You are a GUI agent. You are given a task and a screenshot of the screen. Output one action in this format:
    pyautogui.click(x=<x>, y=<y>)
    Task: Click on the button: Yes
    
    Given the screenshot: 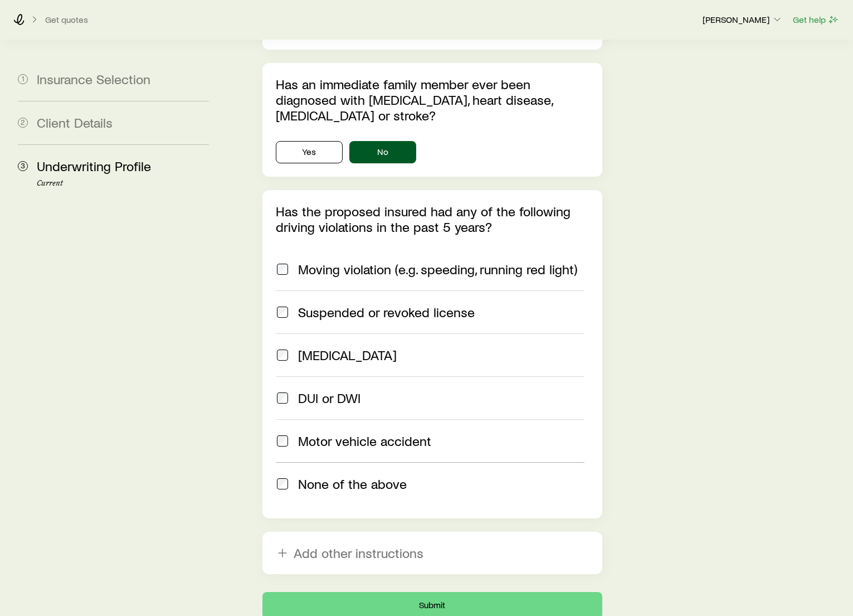 What is the action you would take?
    pyautogui.click(x=310, y=152)
    